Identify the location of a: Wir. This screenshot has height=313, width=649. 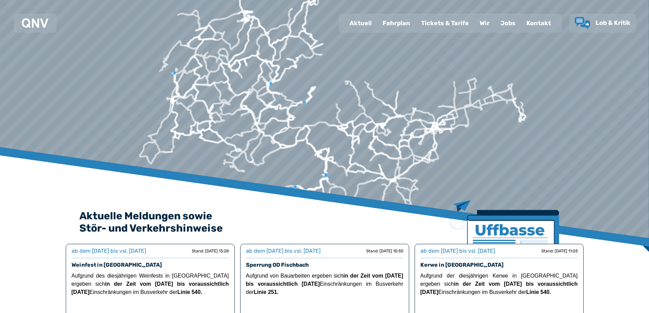
(485, 23).